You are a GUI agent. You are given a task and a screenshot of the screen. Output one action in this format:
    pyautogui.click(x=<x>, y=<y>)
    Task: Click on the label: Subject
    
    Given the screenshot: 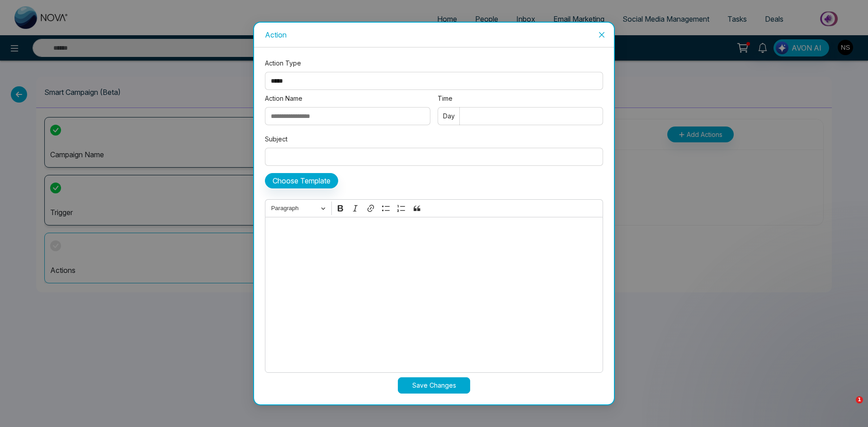 What is the action you would take?
    pyautogui.click(x=434, y=139)
    